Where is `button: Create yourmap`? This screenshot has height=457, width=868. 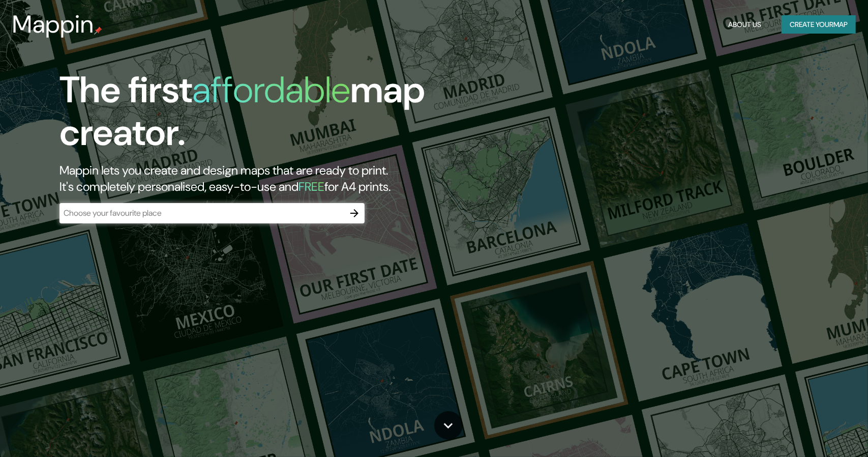
button: Create yourmap is located at coordinates (819, 24).